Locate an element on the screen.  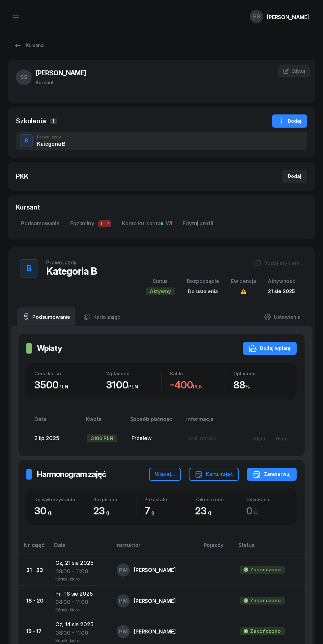
a: Konto kursantaWł is located at coordinates (147, 224).